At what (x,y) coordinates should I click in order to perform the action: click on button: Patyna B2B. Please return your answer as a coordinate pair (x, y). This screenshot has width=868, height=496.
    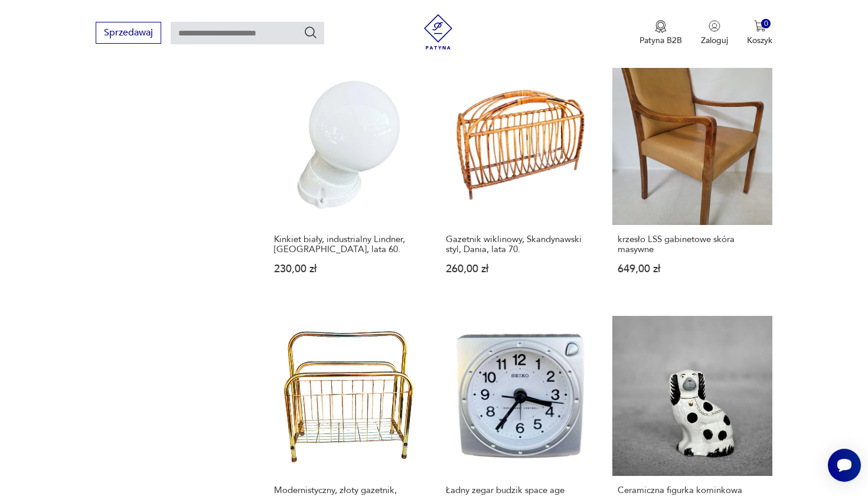
    Looking at the image, I should click on (660, 33).